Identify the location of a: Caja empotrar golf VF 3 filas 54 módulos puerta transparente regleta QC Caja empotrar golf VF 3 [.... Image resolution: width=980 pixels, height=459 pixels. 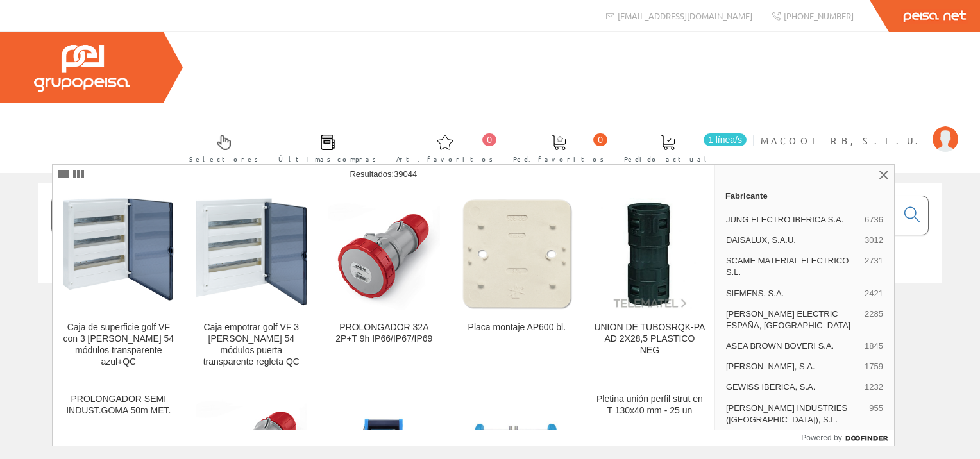
(251, 284).